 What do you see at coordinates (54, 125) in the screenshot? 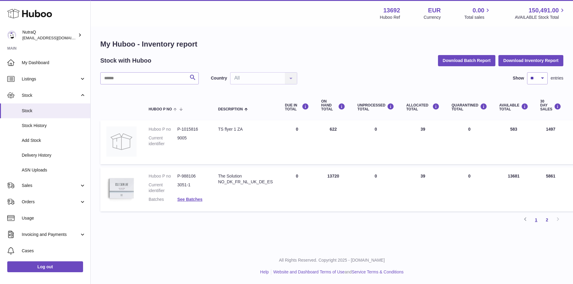
I see `span: Stock History` at bounding box center [54, 125].